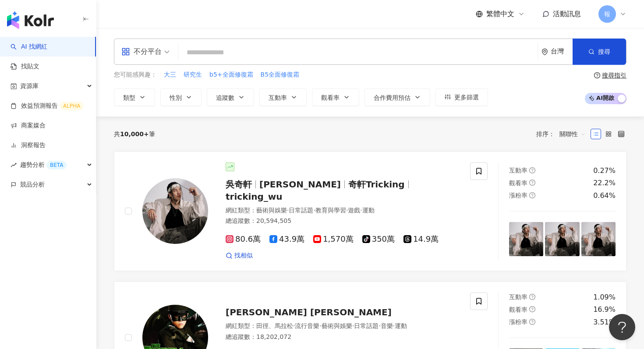 The image size is (644, 349). What do you see at coordinates (307, 326) in the screenshot?
I see `span: 流行音樂` at bounding box center [307, 326].